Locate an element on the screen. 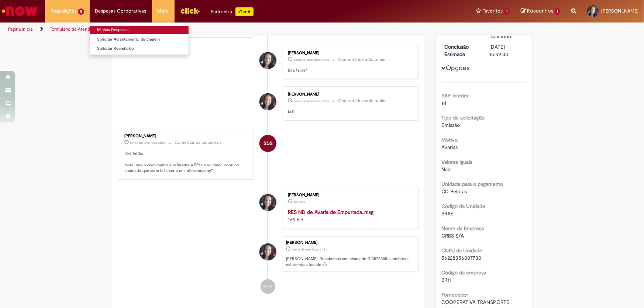  strong: RES ND de Avaria de Empurrada..msg is located at coordinates (330, 213).